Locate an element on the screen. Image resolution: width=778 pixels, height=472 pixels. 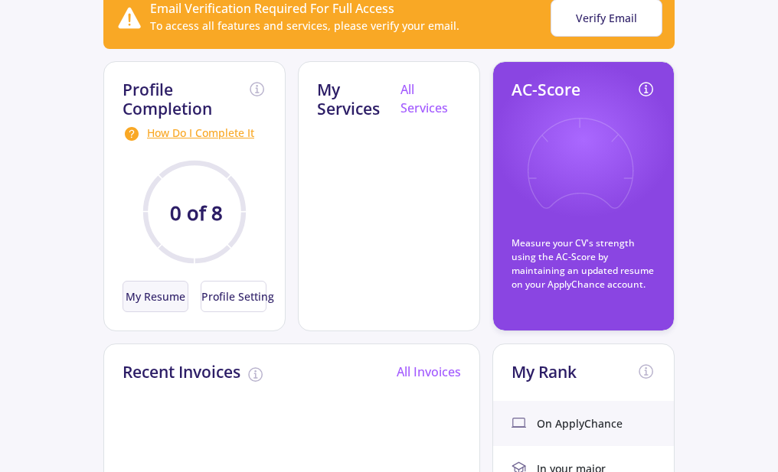
div: How Do I Complete It is located at coordinates (194, 134).